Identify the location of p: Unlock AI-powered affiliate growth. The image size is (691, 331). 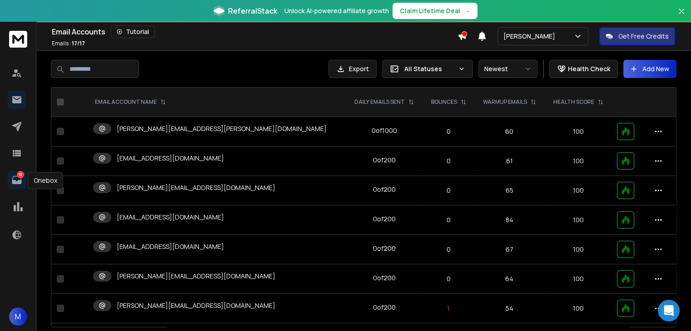
(336, 11).